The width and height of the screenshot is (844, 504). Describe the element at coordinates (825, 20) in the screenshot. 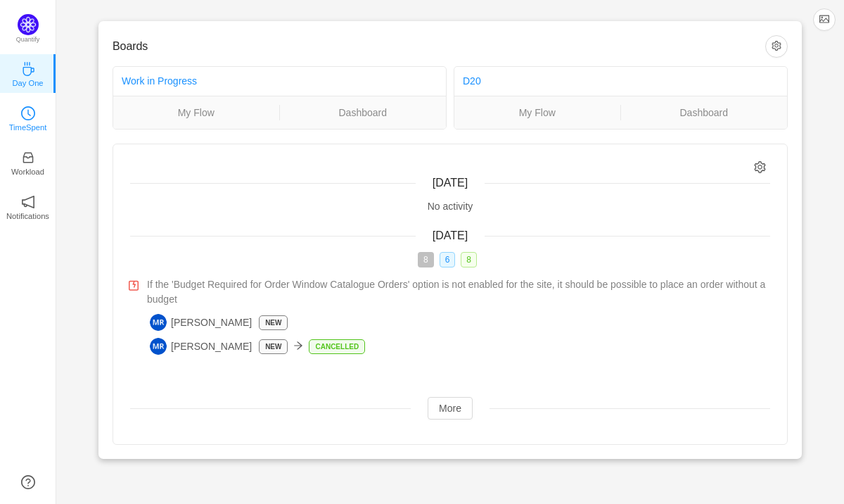

I see `button: icon: picture` at that location.